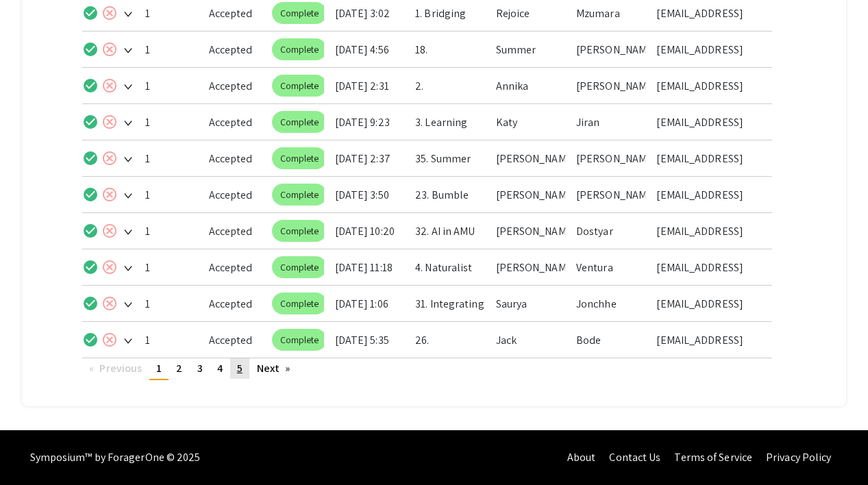  I want to click on div: Bode, so click(610, 339).